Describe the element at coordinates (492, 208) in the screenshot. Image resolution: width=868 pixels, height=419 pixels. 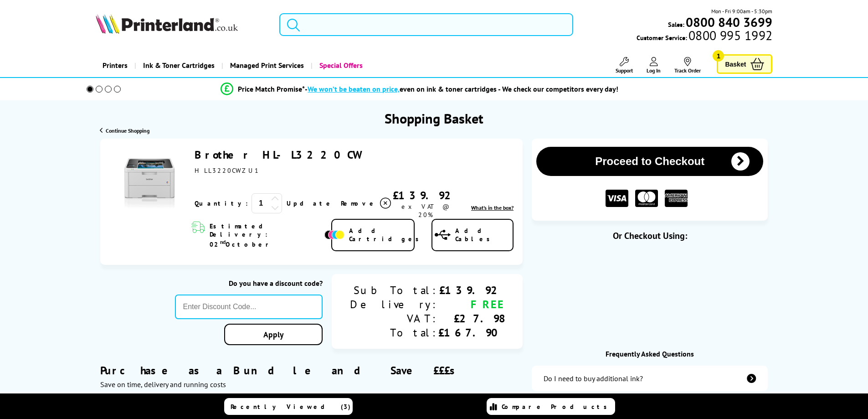
I see `span: What's in the box?` at that location.